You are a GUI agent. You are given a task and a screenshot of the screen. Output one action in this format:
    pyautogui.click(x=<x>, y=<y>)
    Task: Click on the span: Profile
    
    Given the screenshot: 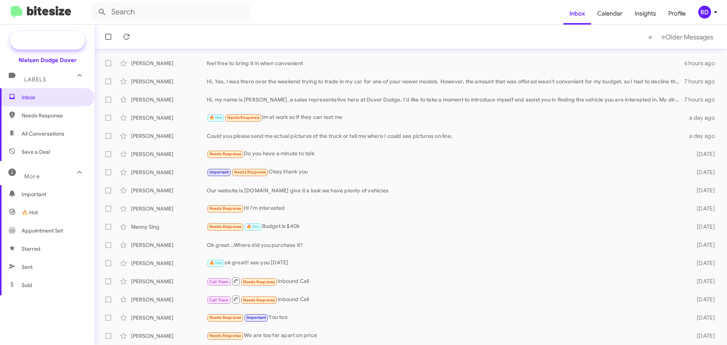 What is the action you would take?
    pyautogui.click(x=677, y=14)
    